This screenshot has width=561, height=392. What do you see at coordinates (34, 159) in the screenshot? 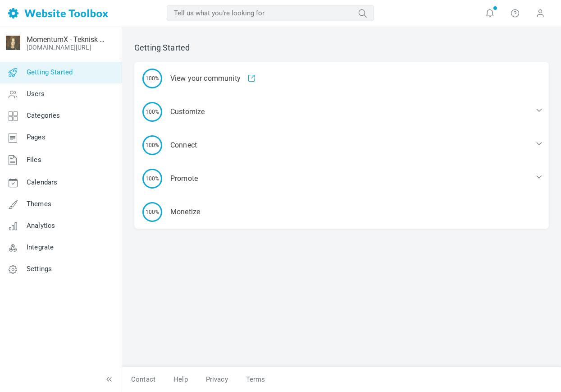
I see `span: Files` at bounding box center [34, 159].